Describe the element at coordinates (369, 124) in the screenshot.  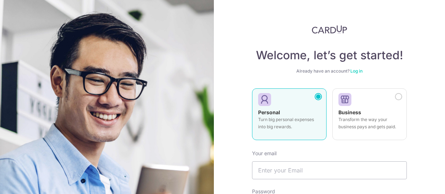
I see `p: Transform the way your business pays and gets paid.` at that location.